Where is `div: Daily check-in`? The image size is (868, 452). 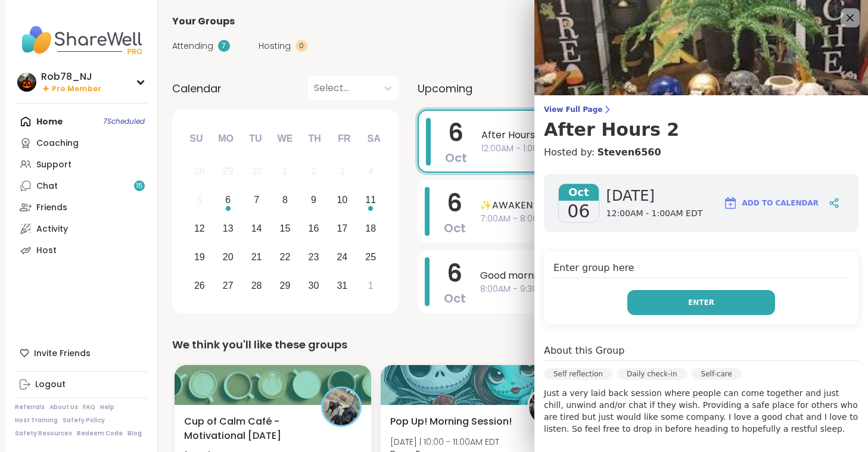
div: Daily check-in is located at coordinates (652, 374).